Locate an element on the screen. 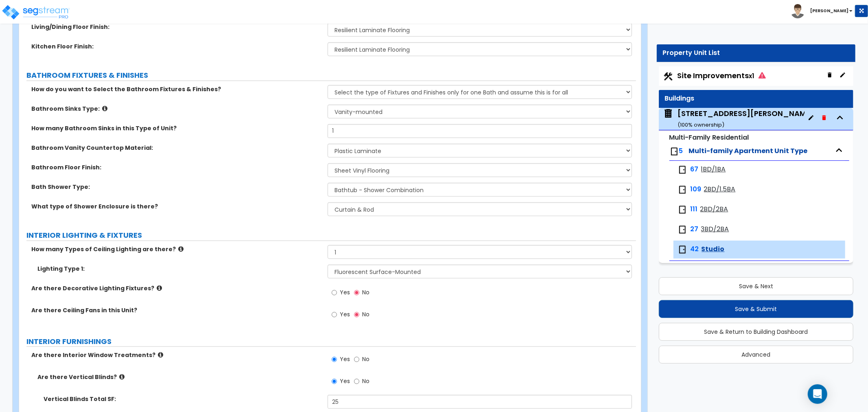 This screenshot has height=412, width=868. small: ( 100 % ownership) is located at coordinates (701, 125).